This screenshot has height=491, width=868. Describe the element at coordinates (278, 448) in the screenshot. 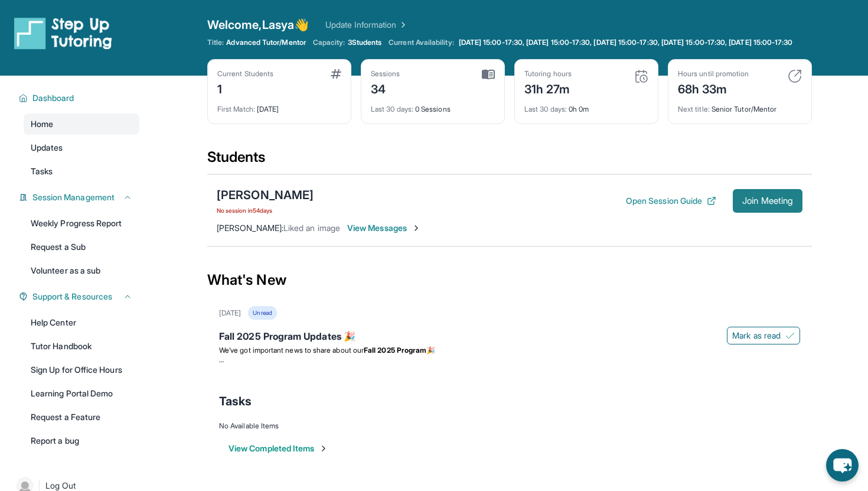

I see `button: View Completed Items` at that location.